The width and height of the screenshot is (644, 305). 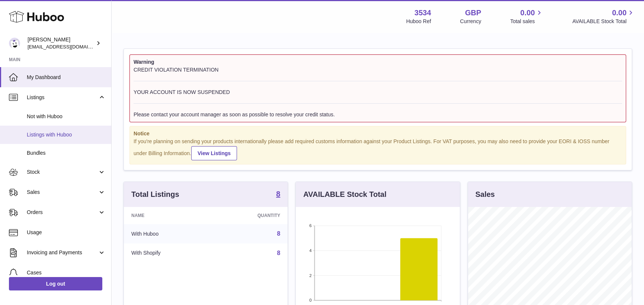 I want to click on strong: GBP, so click(x=473, y=13).